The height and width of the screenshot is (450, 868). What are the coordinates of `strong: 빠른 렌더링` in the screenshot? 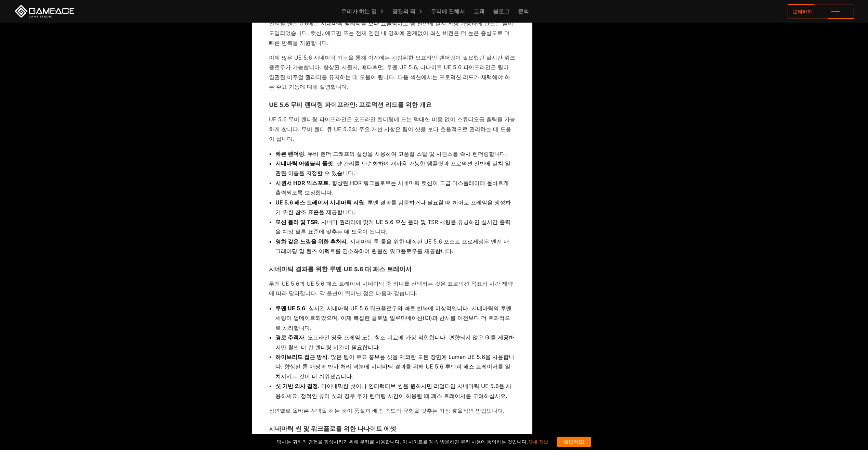 It's located at (290, 154).